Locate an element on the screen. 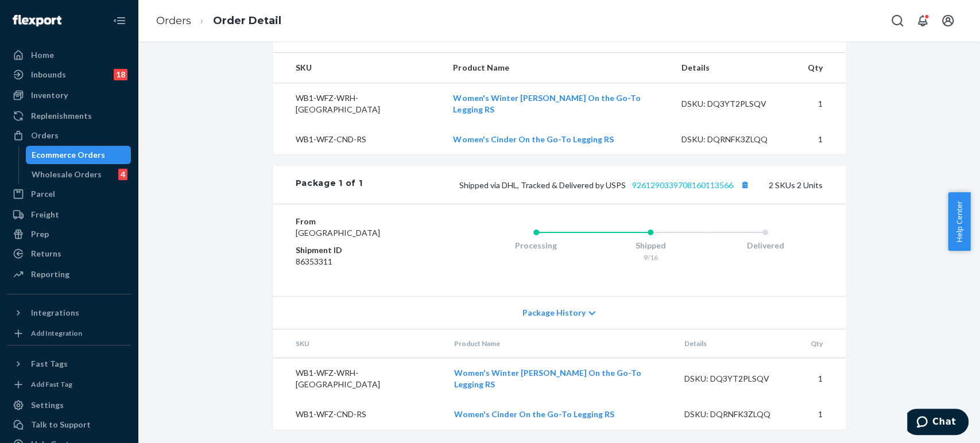 This screenshot has width=980, height=443. div: Reporting is located at coordinates (50, 274).